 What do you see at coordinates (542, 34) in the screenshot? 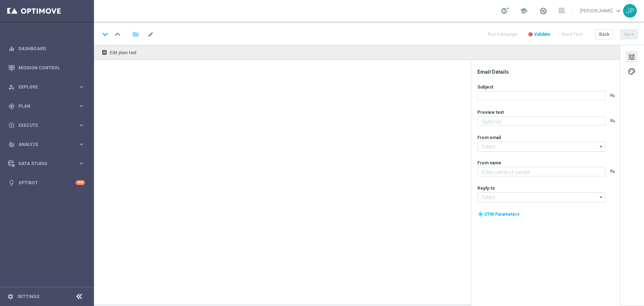
I see `span: Validate` at bounding box center [542, 34].